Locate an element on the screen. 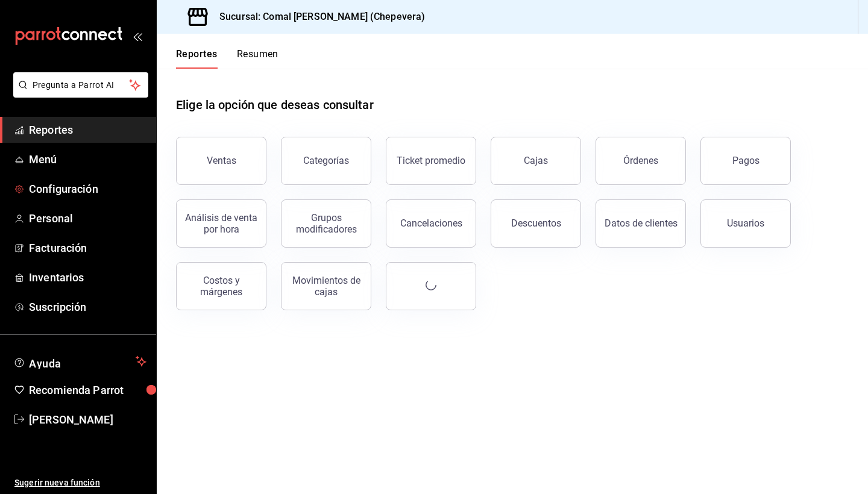  span: Recomienda Parrot is located at coordinates (87, 390).